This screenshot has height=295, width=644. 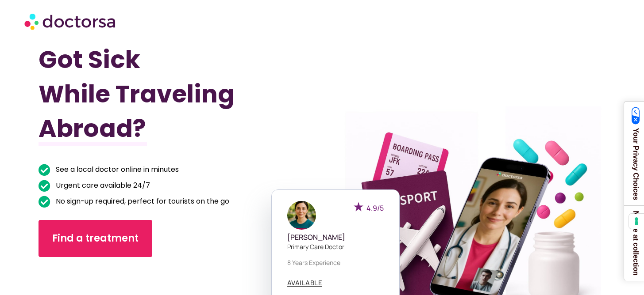 What do you see at coordinates (335, 263) in the screenshot?
I see `p: 8 years experience` at bounding box center [335, 263].